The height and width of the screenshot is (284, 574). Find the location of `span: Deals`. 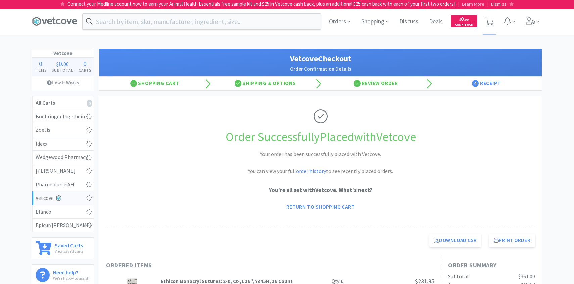

span: Deals is located at coordinates (436, 21).